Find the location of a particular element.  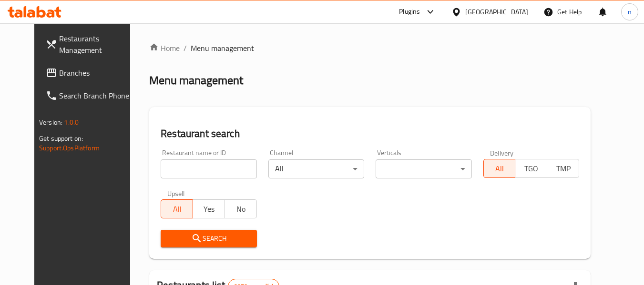

span: 1.0.0 is located at coordinates (71, 122).